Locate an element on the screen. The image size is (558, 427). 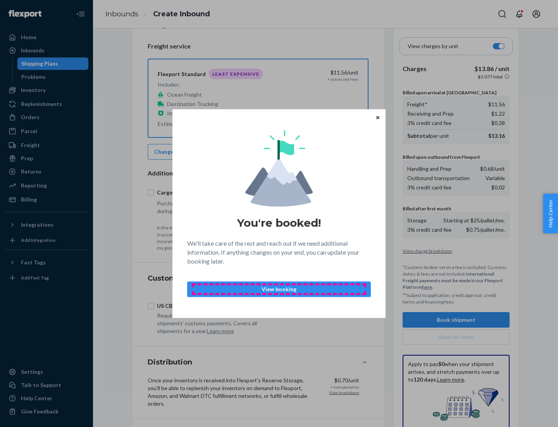
img: svg+xml,%3Csvg%20viewBox%3D%220%200%20174%20197%22%20fill%3D%22none%22%20xmlns%3D%22http%3A%2F%2F... is located at coordinates (279, 168).